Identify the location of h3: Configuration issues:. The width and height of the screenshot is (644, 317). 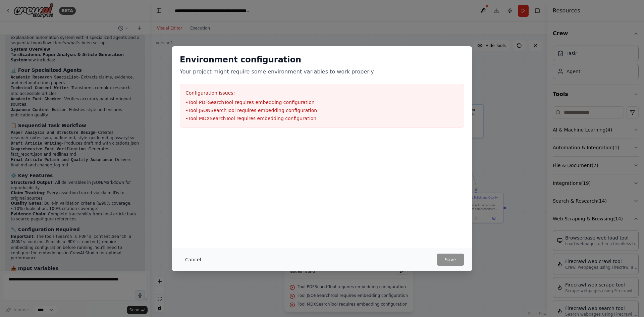
(322, 93).